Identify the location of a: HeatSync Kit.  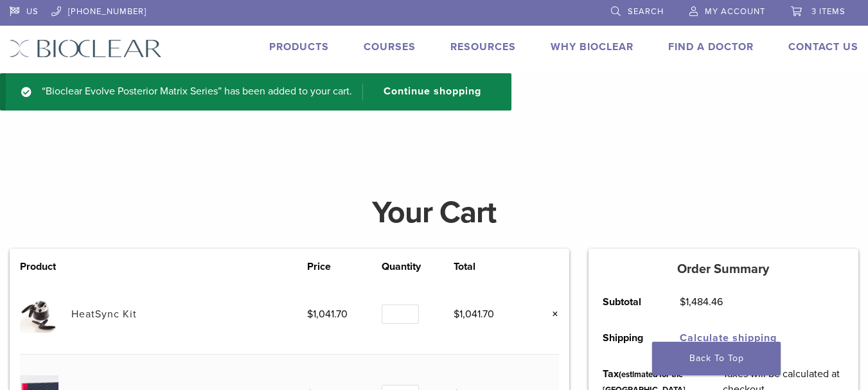
(104, 314).